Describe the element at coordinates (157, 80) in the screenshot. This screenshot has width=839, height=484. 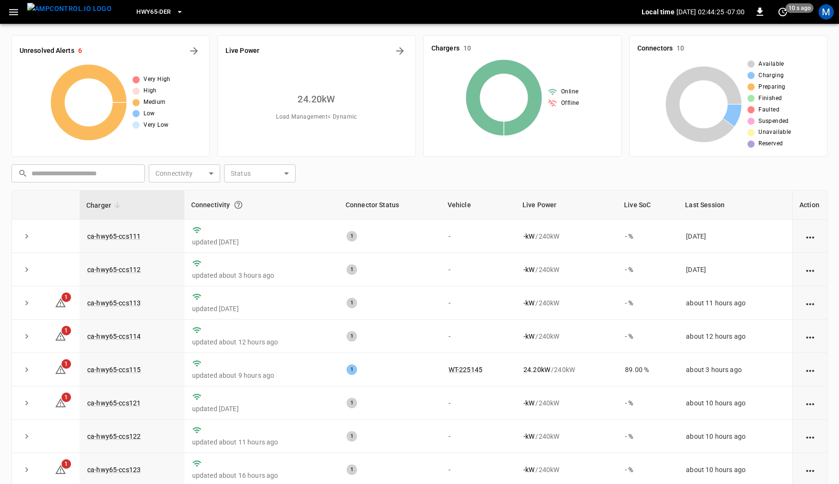
I see `span: Very High` at that location.